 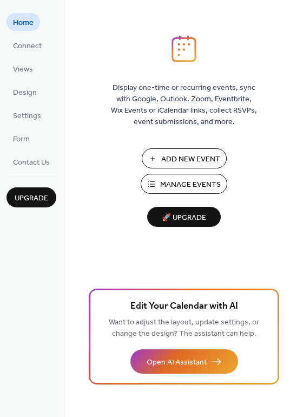 I want to click on span: Settings, so click(x=27, y=116).